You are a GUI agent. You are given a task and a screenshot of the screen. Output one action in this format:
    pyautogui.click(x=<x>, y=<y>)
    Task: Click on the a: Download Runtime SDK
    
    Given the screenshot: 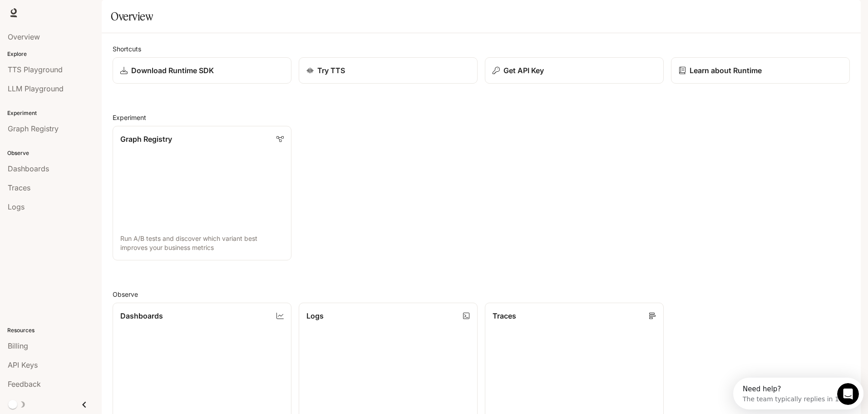 What is the action you would take?
    pyautogui.click(x=202, y=70)
    